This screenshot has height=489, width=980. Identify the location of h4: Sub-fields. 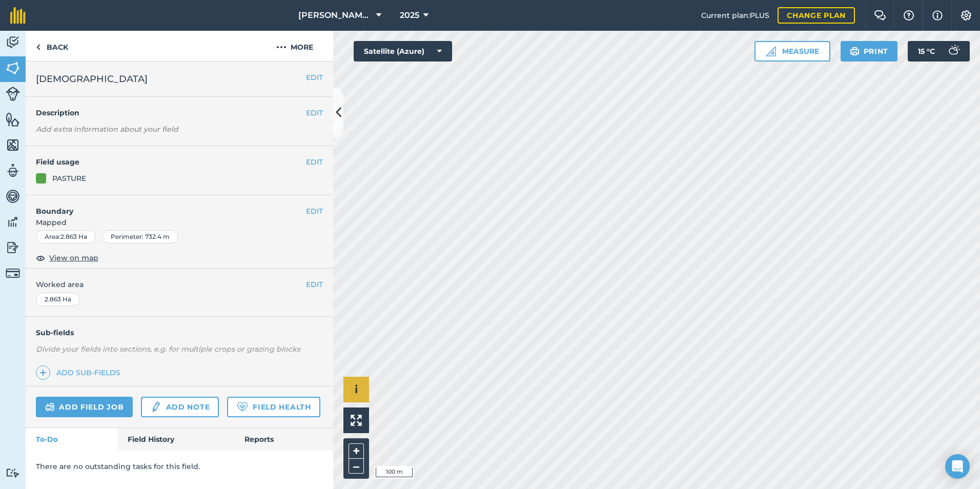
(180, 332).